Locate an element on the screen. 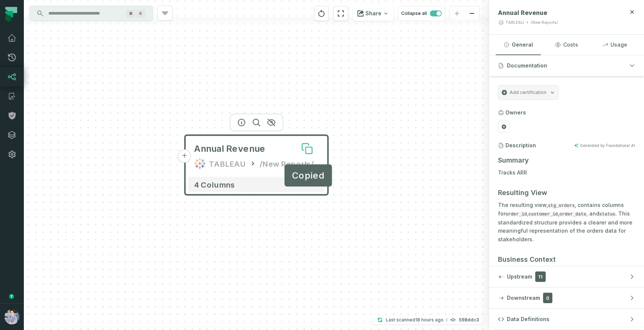 Image resolution: width=644 pixels, height=330 pixels. span: Downstream is located at coordinates (523, 298).